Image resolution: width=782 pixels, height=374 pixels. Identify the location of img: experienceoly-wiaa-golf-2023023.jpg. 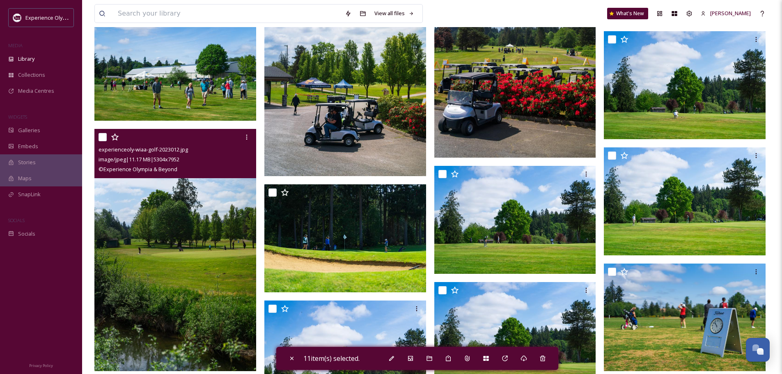
(345, 238).